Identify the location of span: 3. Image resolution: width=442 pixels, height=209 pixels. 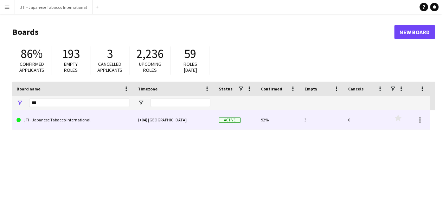
(110, 54).